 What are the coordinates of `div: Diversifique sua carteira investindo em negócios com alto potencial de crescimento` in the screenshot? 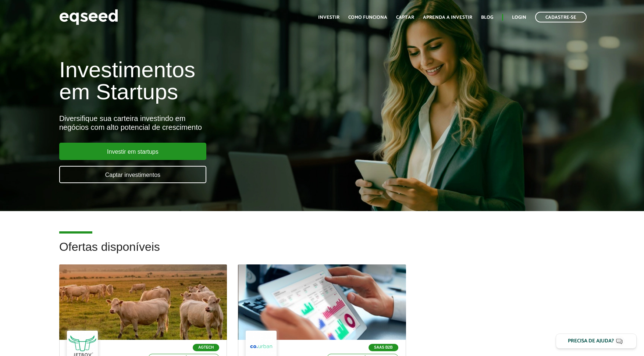 It's located at (214, 123).